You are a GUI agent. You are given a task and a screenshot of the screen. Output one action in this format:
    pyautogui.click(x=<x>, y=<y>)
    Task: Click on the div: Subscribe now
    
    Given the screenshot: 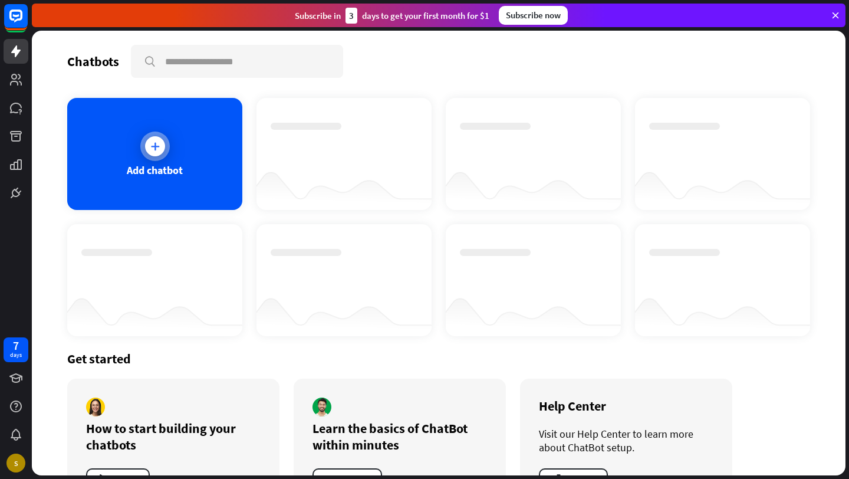 What is the action you would take?
    pyautogui.click(x=533, y=15)
    